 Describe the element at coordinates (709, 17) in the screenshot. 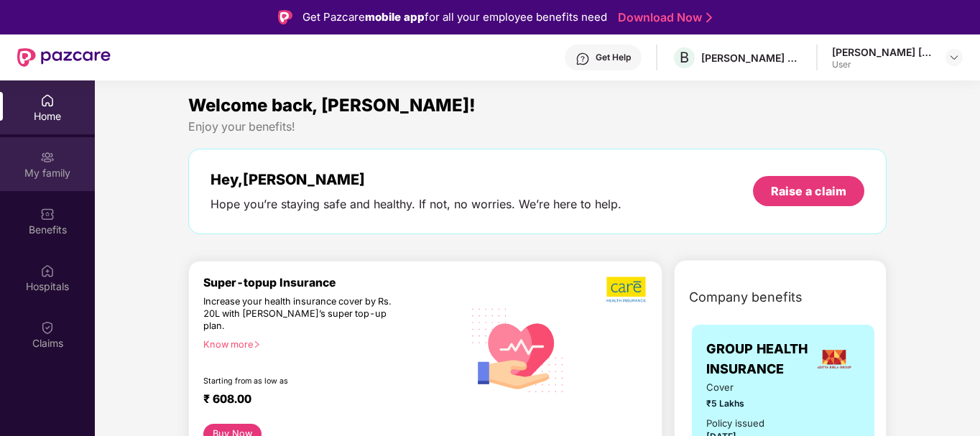

I see `img: Stroke` at that location.